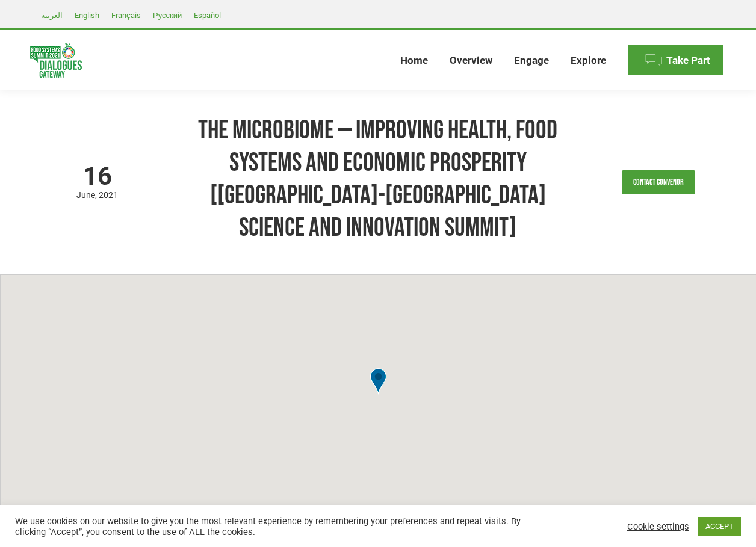 Image resolution: width=756 pixels, height=547 pixels. I want to click on span: English, so click(87, 15).